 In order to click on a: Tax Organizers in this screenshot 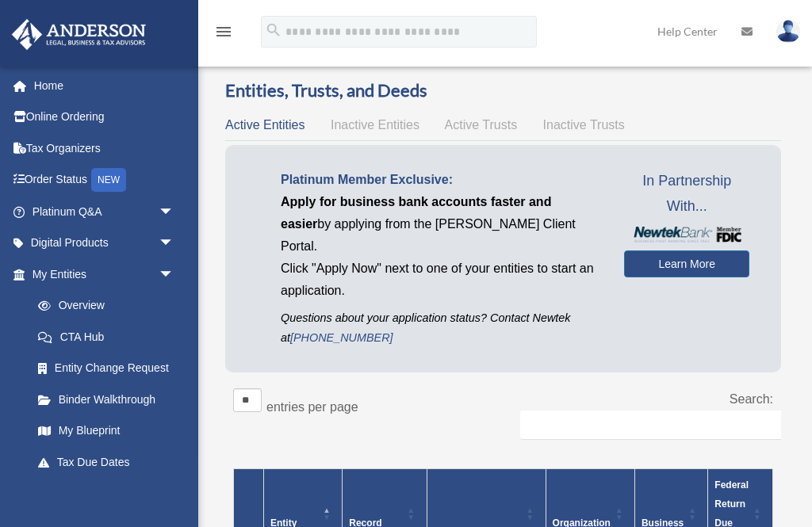, I will do `click(104, 148)`.